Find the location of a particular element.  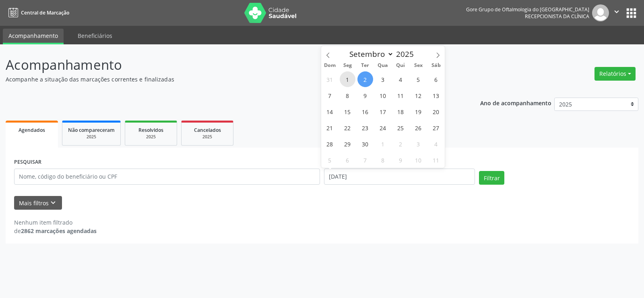

i: keyboard_arrow_down is located at coordinates (53, 203).